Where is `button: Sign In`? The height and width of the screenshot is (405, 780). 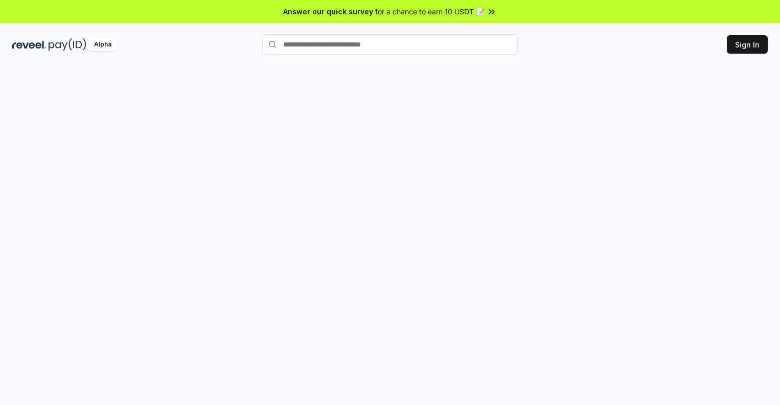 button: Sign In is located at coordinates (747, 44).